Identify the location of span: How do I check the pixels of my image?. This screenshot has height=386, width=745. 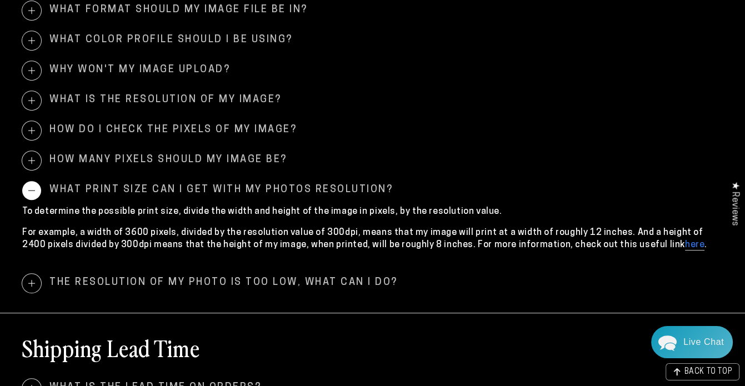
(372, 130).